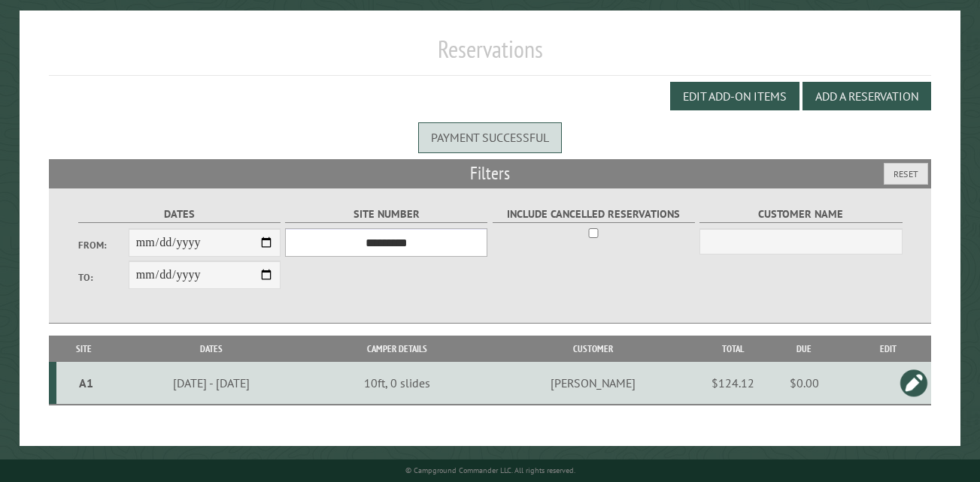 The height and width of the screenshot is (482, 980). Describe the element at coordinates (84, 348) in the screenshot. I see `th: Site` at that location.